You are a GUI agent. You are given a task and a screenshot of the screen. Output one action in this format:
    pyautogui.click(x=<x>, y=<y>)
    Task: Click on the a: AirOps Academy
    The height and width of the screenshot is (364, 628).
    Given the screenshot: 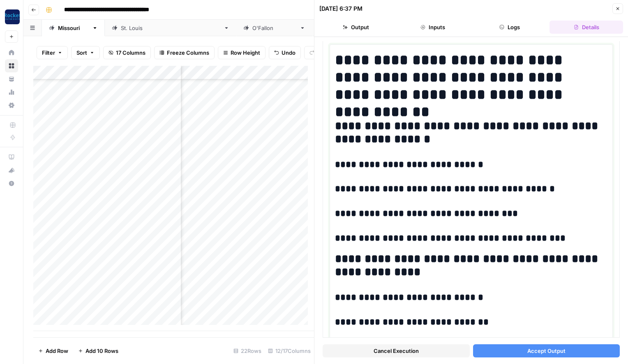 What is the action you would take?
    pyautogui.click(x=12, y=157)
    